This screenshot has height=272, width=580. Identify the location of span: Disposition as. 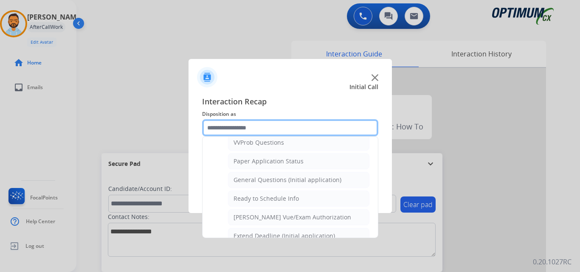
(290, 114).